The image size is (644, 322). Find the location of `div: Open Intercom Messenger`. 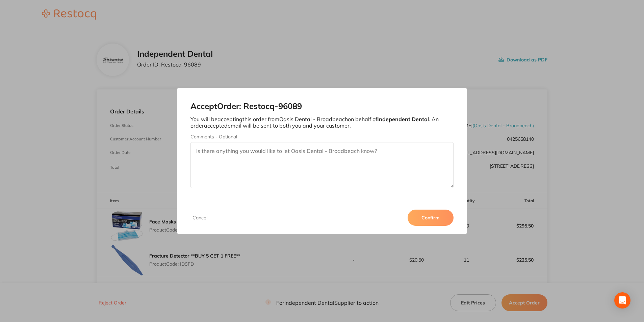

div: Open Intercom Messenger is located at coordinates (623, 301).